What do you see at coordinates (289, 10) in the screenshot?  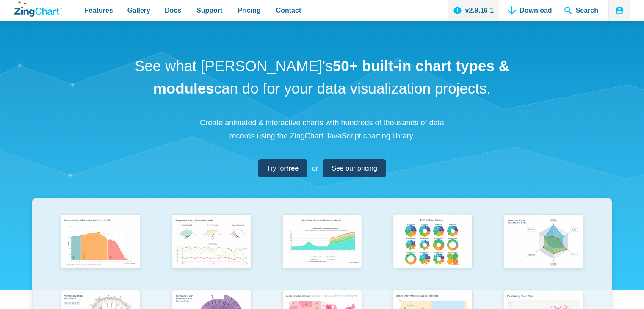 I see `span: Contact` at bounding box center [289, 10].